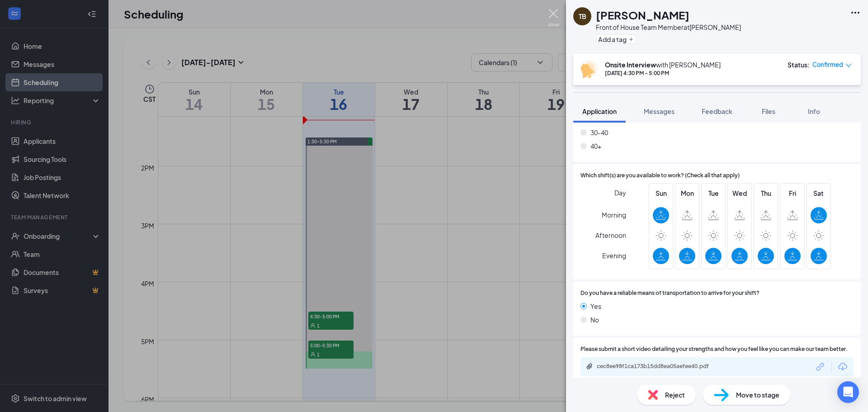 Image resolution: width=868 pixels, height=412 pixels. Describe the element at coordinates (599, 132) in the screenshot. I see `span: 30-40` at that location.